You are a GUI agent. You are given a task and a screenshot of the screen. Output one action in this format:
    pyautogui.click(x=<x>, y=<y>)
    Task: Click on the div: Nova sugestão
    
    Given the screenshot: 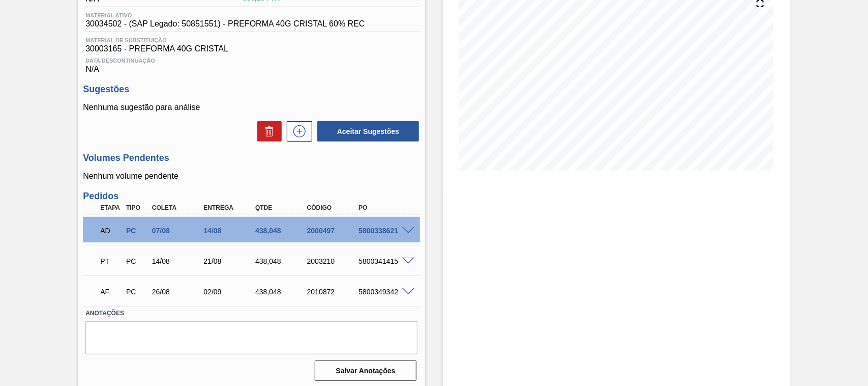 What is the action you would take?
    pyautogui.click(x=297, y=131)
    